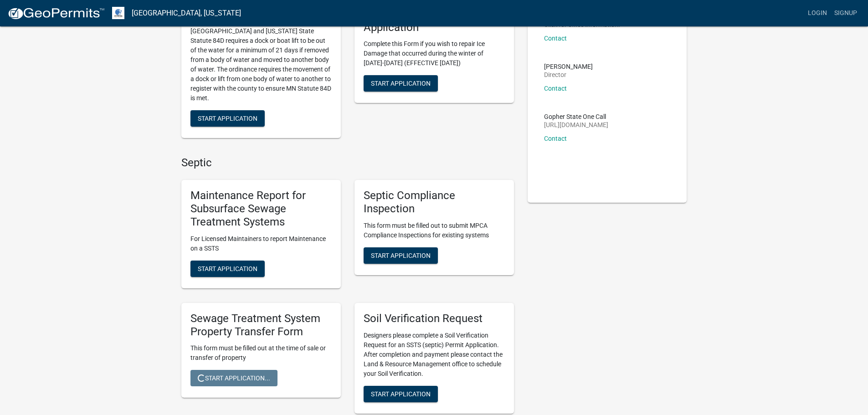  I want to click on p: Designers please complete a Soil Verification Request for an SSTS (septic) Permit Application. Af..., so click(434, 355).